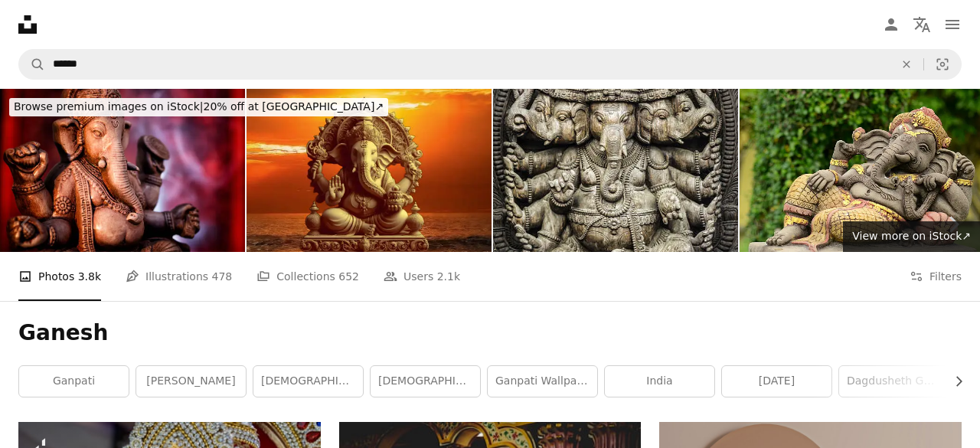 Image resolution: width=980 pixels, height=448 pixels. Describe the element at coordinates (659, 381) in the screenshot. I see `a: india` at that location.